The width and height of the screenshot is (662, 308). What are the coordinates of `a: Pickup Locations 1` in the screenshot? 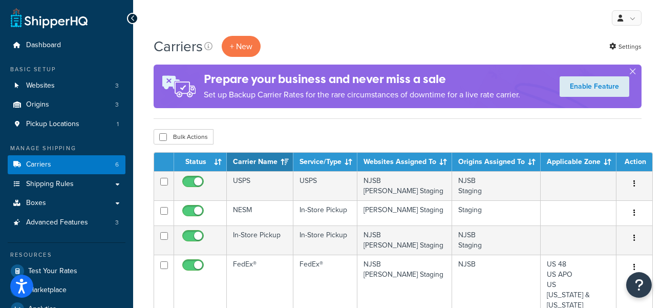 It's located at (67, 124).